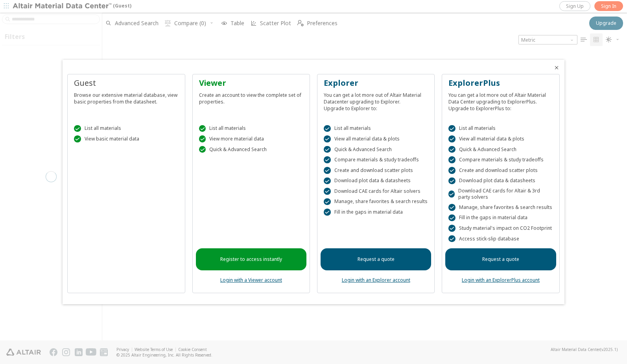  What do you see at coordinates (251, 139) in the screenshot?
I see `div: View more material data` at bounding box center [251, 139].